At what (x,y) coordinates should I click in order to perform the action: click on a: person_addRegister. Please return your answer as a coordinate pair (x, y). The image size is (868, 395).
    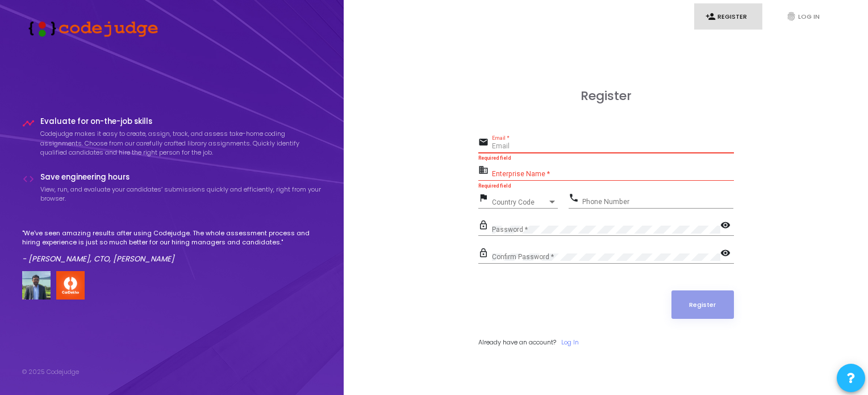
    Looking at the image, I should click on (728, 17).